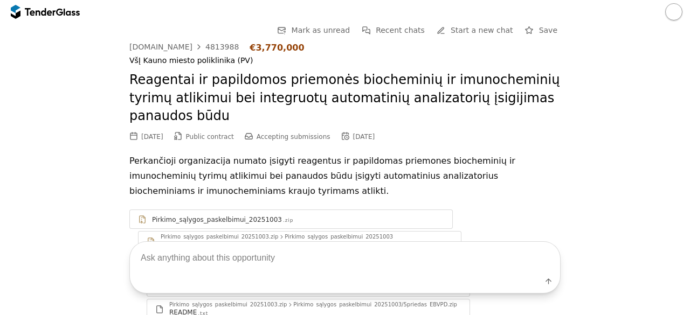 This screenshot has height=315, width=690. Describe the element at coordinates (482, 30) in the screenshot. I see `span: Start a new chat` at that location.